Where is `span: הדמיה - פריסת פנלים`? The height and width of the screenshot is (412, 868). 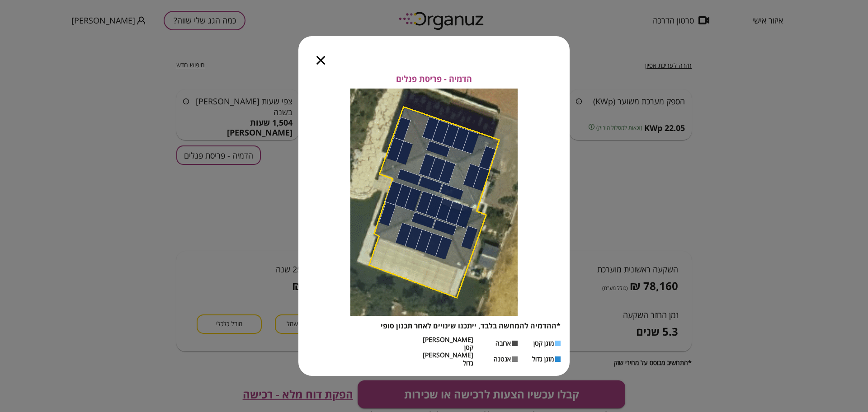 span: הדמיה - פריסת פנלים is located at coordinates (434, 79).